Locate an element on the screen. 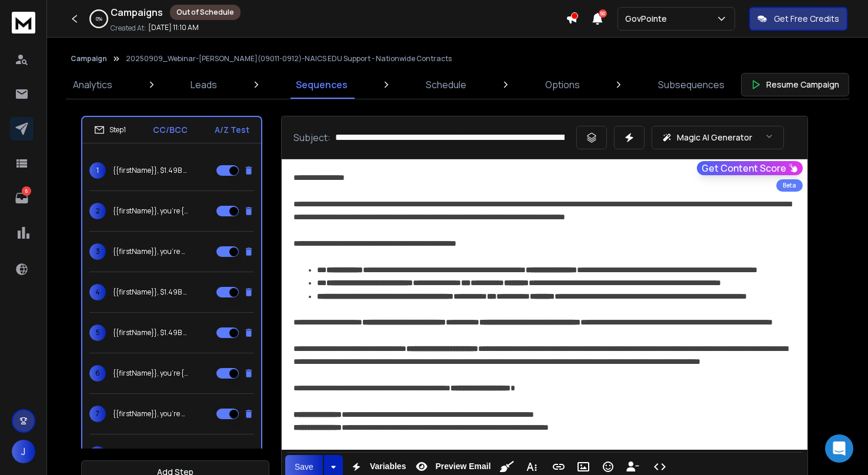 The width and height of the screenshot is (868, 475). button: J is located at coordinates (24, 452).